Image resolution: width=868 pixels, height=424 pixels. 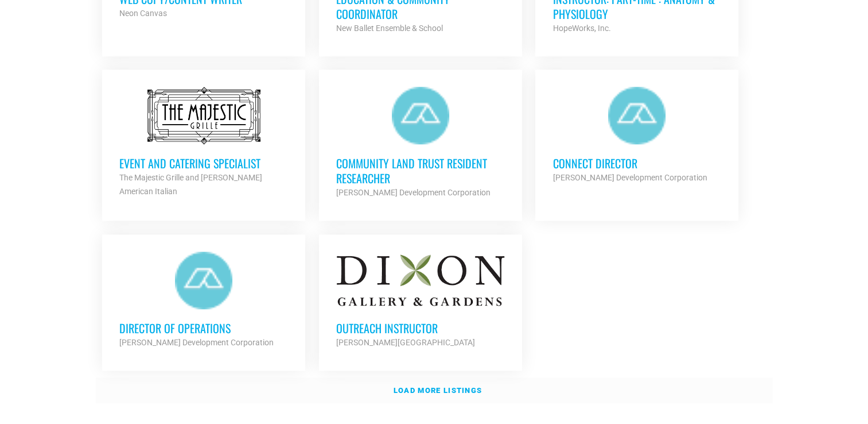 What do you see at coordinates (421, 170) in the screenshot?
I see `h3: Community Land Trust Resident Researcher` at bounding box center [421, 170].